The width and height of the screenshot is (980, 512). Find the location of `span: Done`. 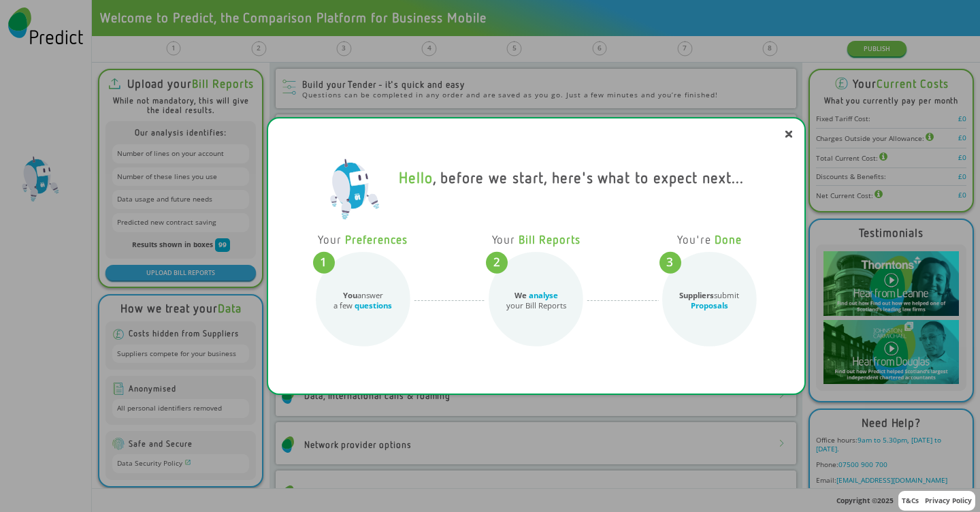

span: Done is located at coordinates (728, 239).